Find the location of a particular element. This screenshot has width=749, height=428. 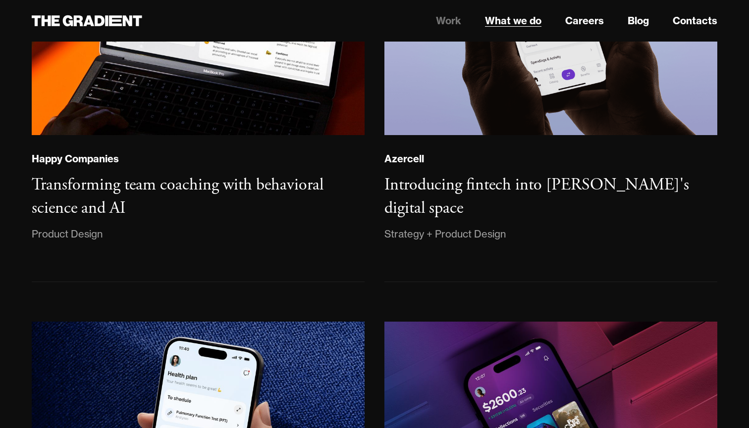

div: Product Design is located at coordinates (67, 234).